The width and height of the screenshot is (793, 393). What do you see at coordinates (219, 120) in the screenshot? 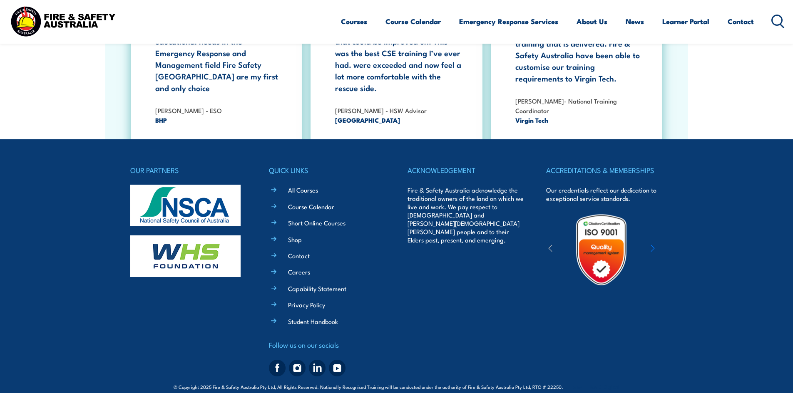
I see `span: BHP` at bounding box center [219, 120].